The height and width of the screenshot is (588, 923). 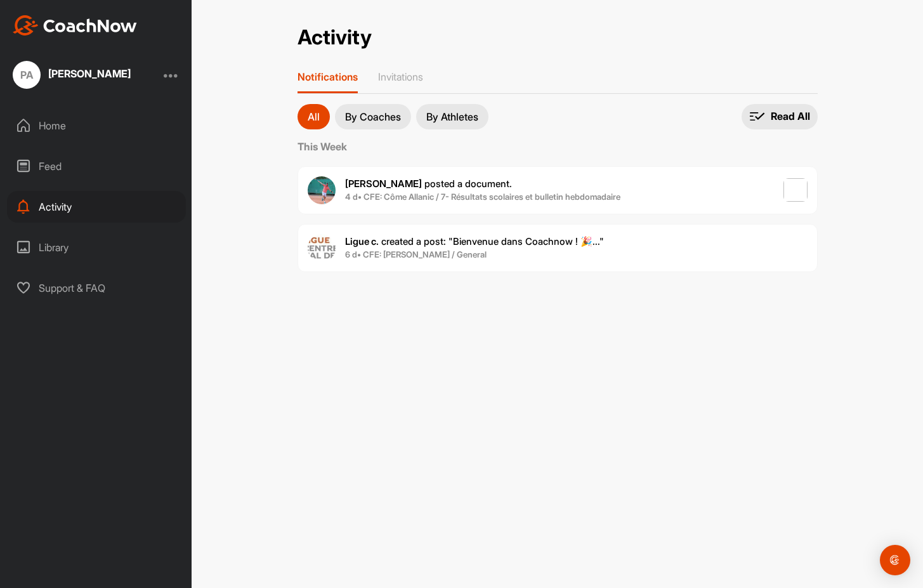 I want to click on label: This Week, so click(x=558, y=146).